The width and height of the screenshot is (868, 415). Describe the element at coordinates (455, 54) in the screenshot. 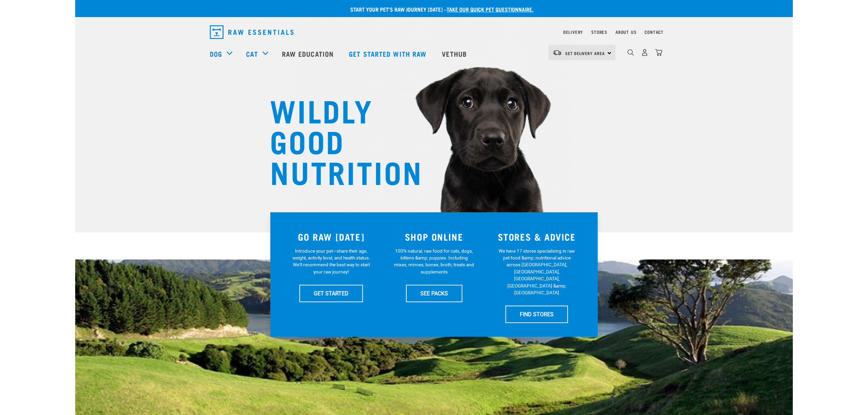

I see `a: Vethub` at that location.